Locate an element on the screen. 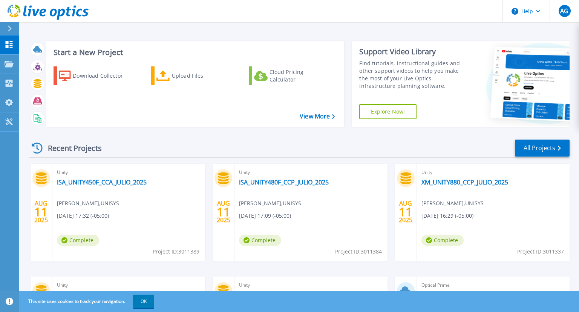 The height and width of the screenshot is (312, 579). span: Project ID: 3011337 is located at coordinates (541, 252).